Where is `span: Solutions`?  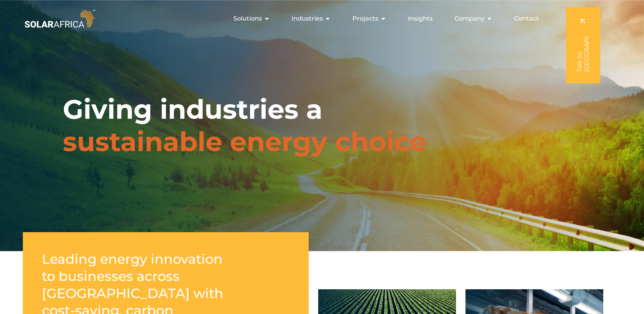
span: Solutions is located at coordinates (247, 19).